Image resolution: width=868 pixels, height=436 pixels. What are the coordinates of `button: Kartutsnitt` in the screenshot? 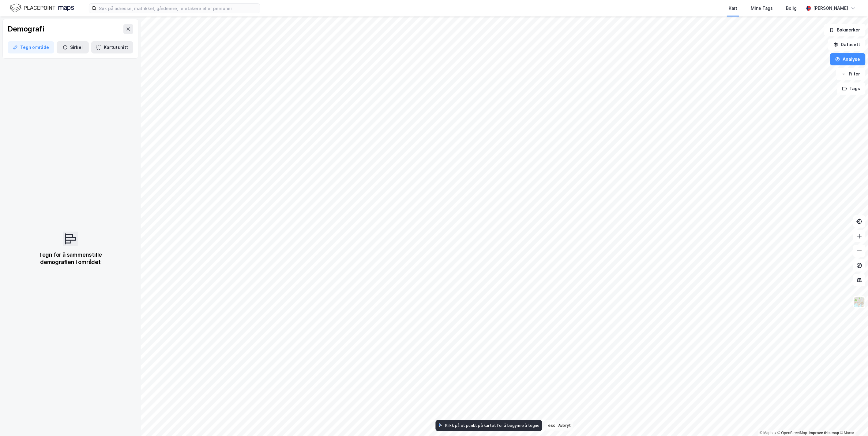 It's located at (112, 48).